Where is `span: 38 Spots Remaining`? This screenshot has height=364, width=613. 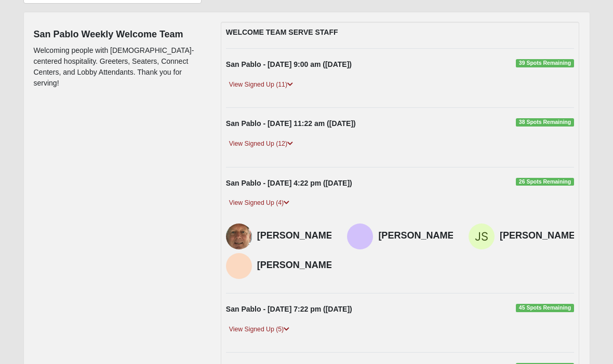 span: 38 Spots Remaining is located at coordinates (545, 122).